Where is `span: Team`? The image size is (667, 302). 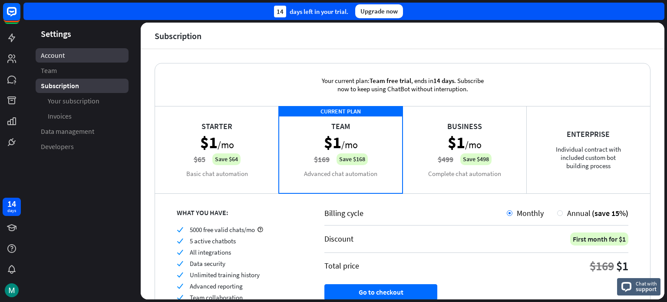 span: Team is located at coordinates (49, 70).